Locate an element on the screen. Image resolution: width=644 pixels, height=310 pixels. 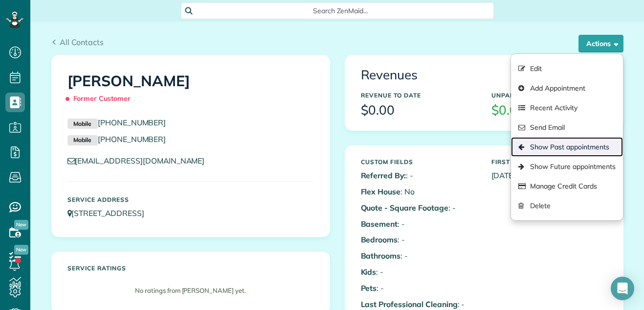
h5: Revenue to Date is located at coordinates (418, 95).